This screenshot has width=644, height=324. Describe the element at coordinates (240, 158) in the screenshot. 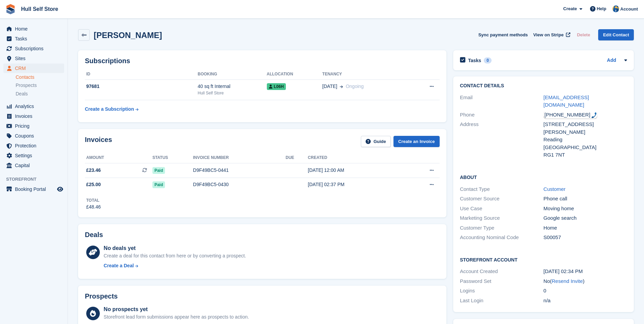

I see `th: Invoice number` at that location.